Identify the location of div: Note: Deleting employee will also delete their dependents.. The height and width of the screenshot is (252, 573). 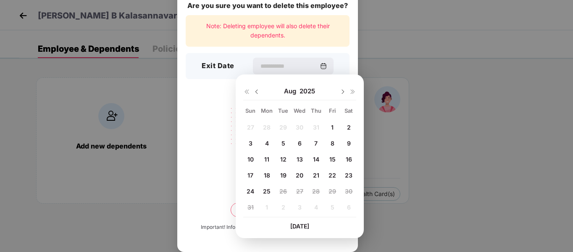
(268, 31).